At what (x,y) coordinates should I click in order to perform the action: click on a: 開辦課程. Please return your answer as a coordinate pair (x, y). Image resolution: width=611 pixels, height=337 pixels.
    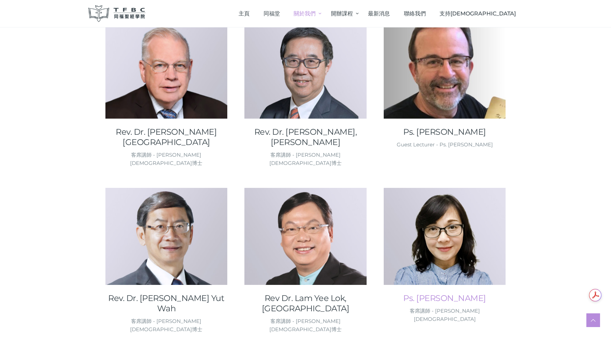
    Looking at the image, I should click on (342, 13).